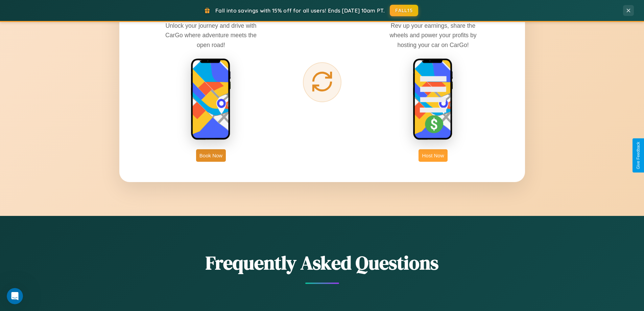 Image resolution: width=644 pixels, height=311 pixels. I want to click on div: Give Feedback, so click(638, 155).